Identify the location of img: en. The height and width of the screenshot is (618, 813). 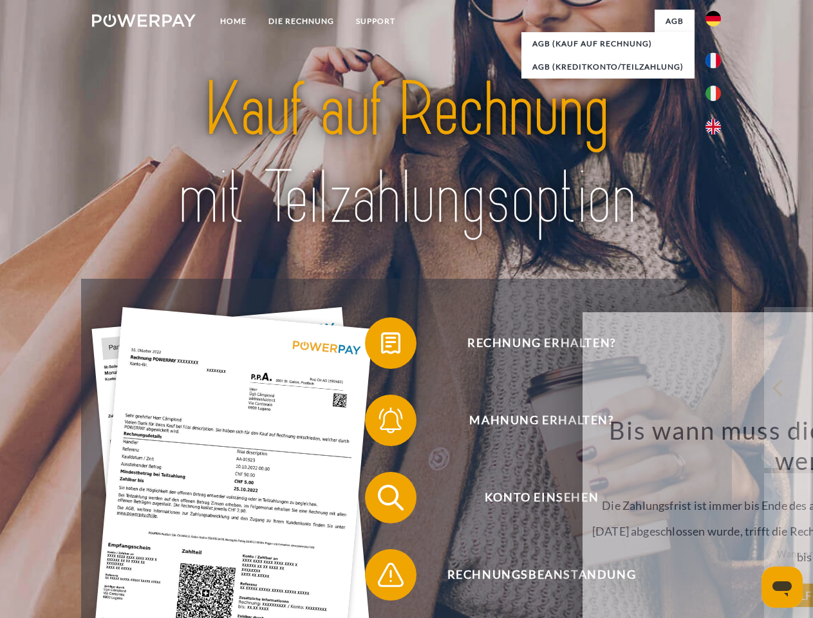
(714, 127).